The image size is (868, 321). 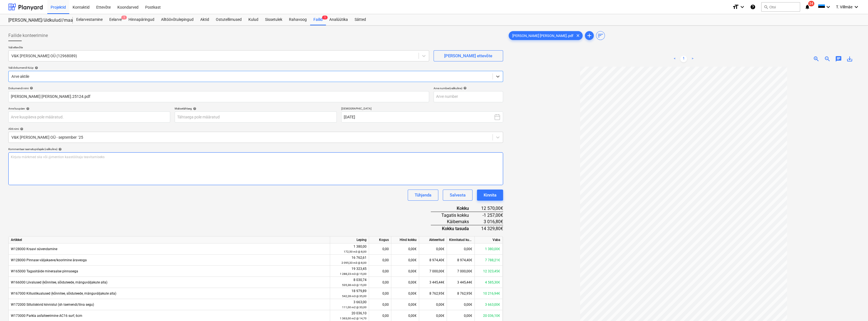 I want to click on div: Vaba, so click(x=489, y=240).